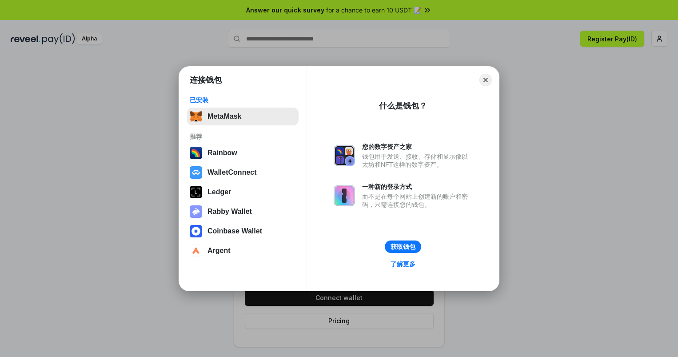 Image resolution: width=678 pixels, height=357 pixels. I want to click on img: svg+xml,%3Csvg%20fill%3D%22none%22%20height%3D%2233%22%20viewBox%3D%220%200%2035%2033%22%20width%..., so click(196, 116).